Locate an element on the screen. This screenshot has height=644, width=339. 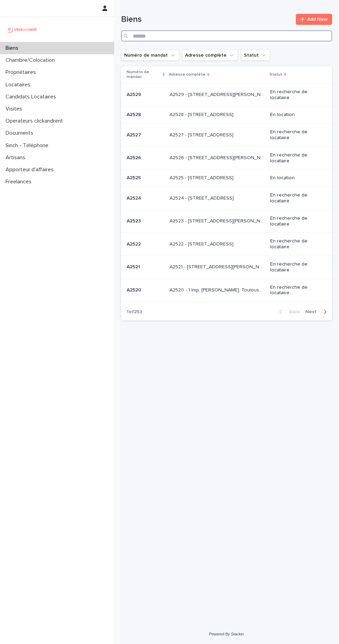
p: Statut is located at coordinates (275, 75).